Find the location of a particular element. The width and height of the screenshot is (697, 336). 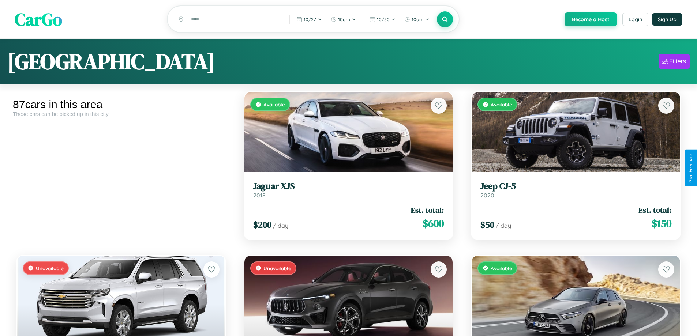

h3: Jaguar XJS is located at coordinates (349, 186).